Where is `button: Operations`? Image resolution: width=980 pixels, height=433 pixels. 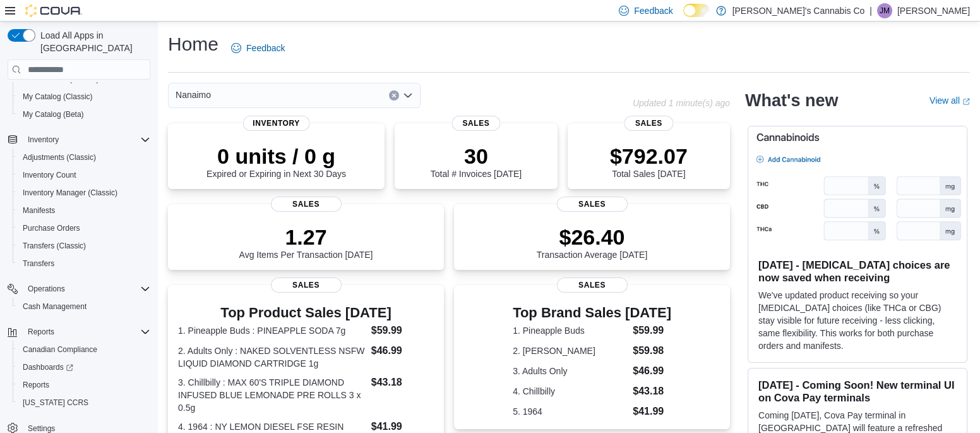
button: Operations is located at coordinates (46, 289).